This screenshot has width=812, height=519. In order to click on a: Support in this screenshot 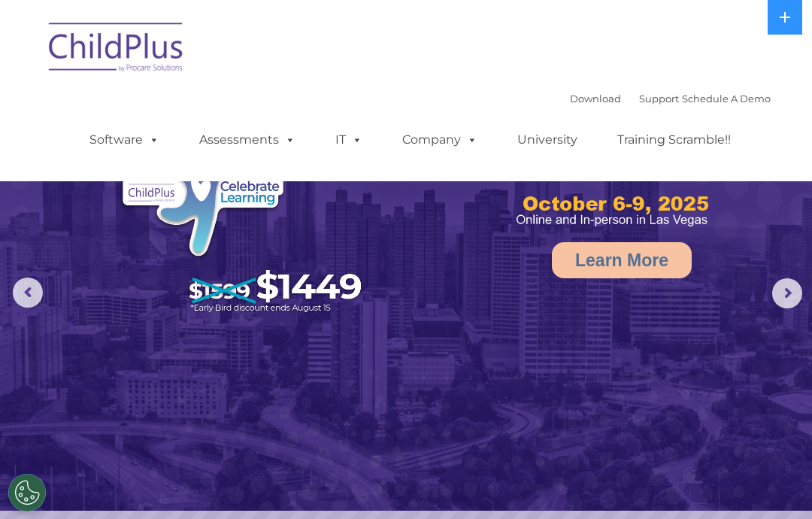, I will do `click(659, 99)`.